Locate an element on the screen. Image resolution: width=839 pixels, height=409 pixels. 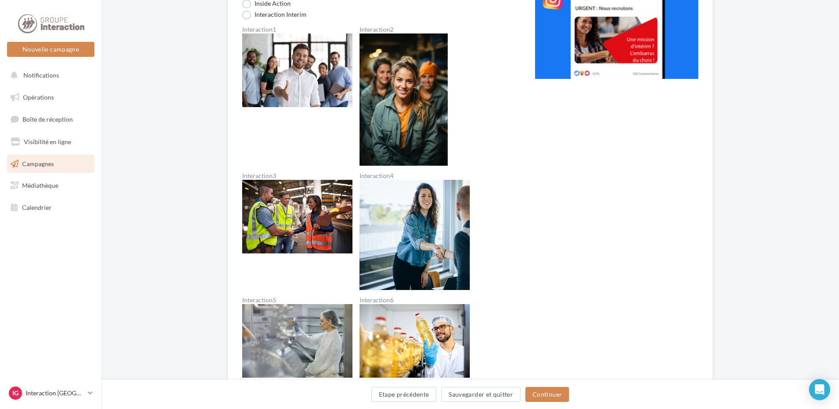
img: Interaction2 is located at coordinates (404, 100).